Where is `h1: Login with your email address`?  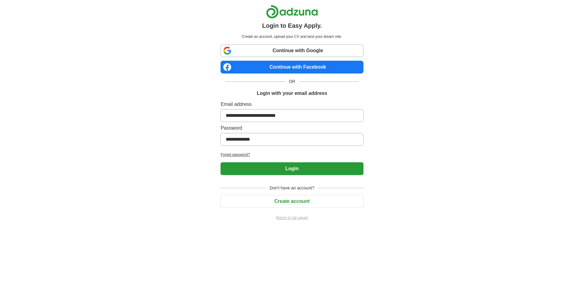 h1: Login with your email address is located at coordinates (292, 93).